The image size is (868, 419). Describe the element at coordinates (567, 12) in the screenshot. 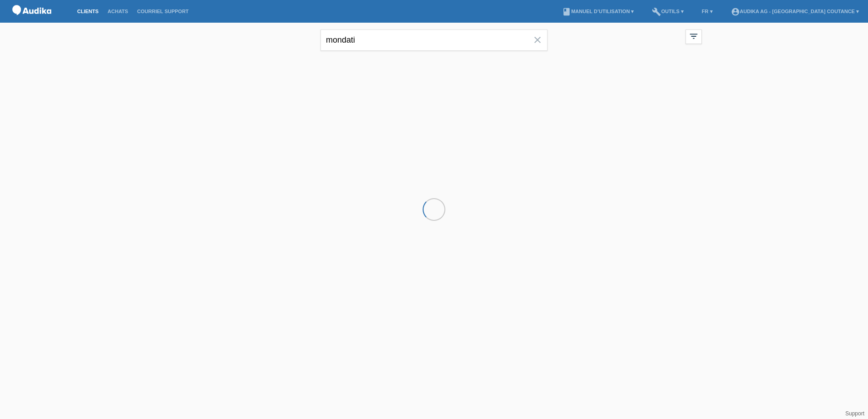

I see `i: book` at that location.